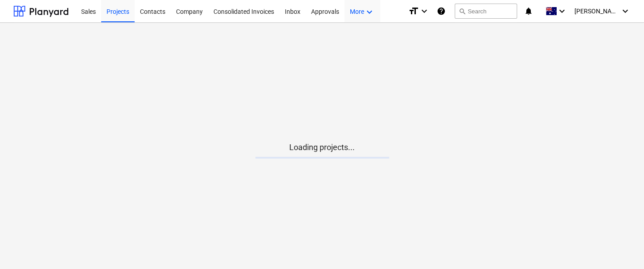 The width and height of the screenshot is (644, 269). What do you see at coordinates (486, 11) in the screenshot?
I see `button: Search` at bounding box center [486, 11].